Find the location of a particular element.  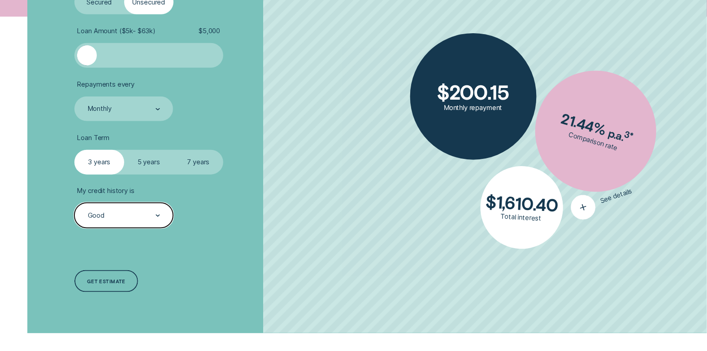

span: See details is located at coordinates (617, 196).